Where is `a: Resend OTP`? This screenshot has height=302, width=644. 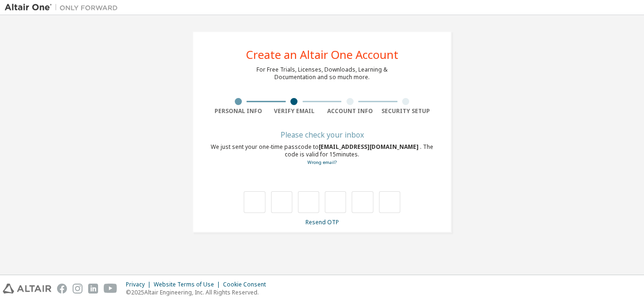 a: Resend OTP is located at coordinates (322, 222).